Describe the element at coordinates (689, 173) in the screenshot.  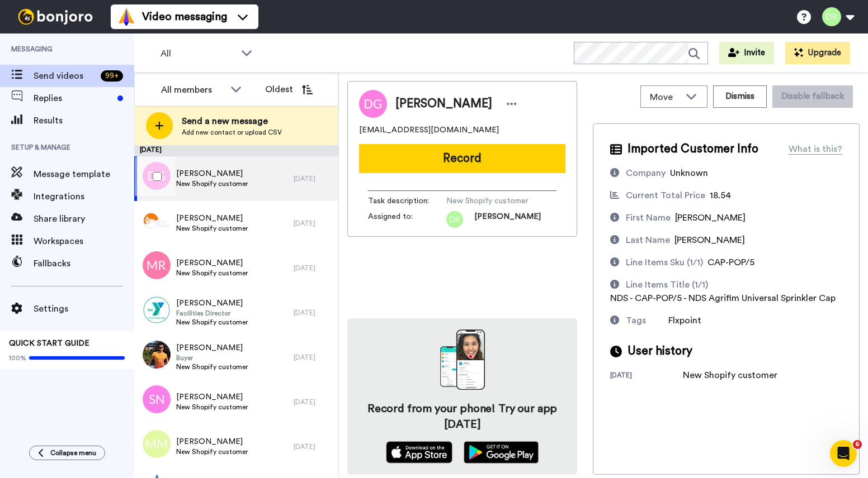
I see `span: Unknown` at that location.